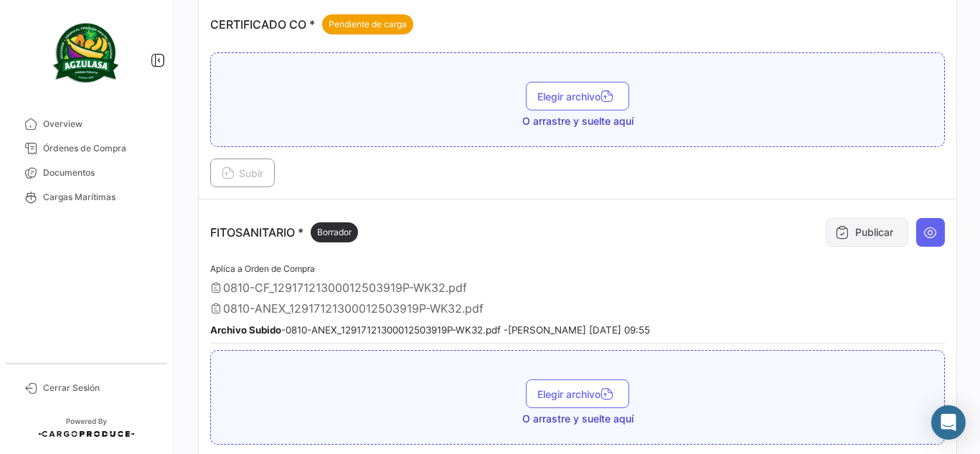  I want to click on p: FITOSANITARIO *, so click(284, 233).